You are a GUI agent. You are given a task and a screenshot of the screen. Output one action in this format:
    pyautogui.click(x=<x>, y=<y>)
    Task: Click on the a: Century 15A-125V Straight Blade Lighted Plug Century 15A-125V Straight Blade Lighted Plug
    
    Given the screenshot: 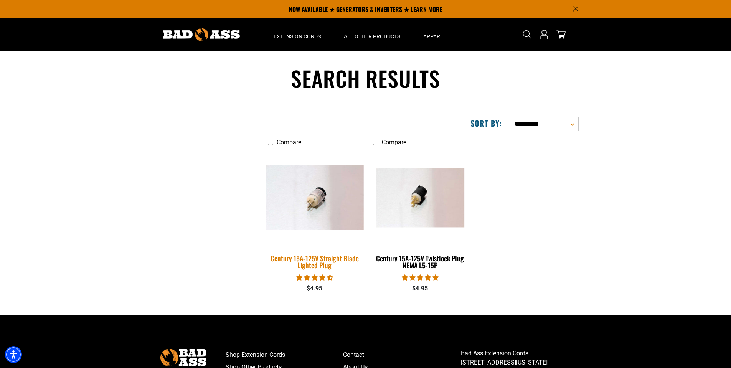 What is the action you would take?
    pyautogui.click(x=315, y=212)
    